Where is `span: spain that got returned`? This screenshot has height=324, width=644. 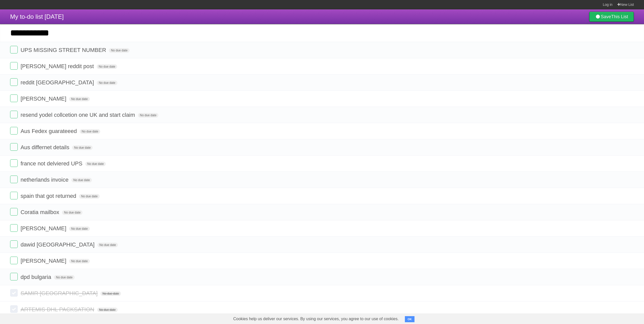 span: spain that got returned is located at coordinates (49, 196).